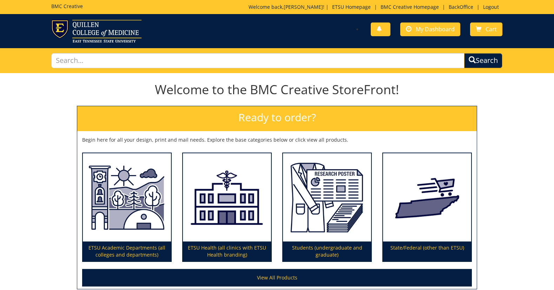 The image size is (554, 290). I want to click on input: Search..., so click(258, 60).